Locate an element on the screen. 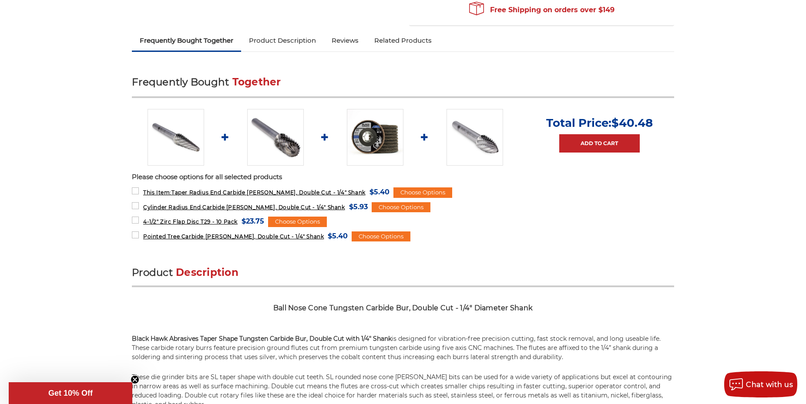  span: Get 10% Off is located at coordinates (71, 393).